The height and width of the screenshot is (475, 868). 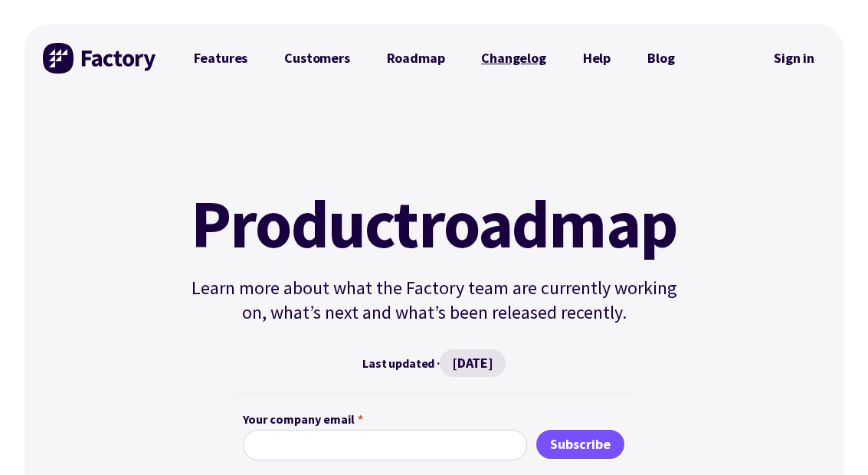 What do you see at coordinates (221, 58) in the screenshot?
I see `a: Features` at bounding box center [221, 58].